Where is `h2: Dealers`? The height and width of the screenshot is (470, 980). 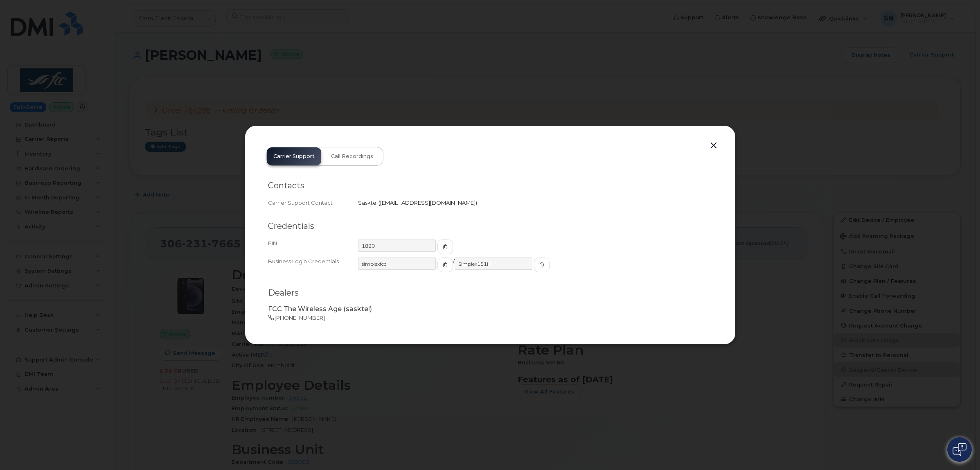
h2: Dealers is located at coordinates (490, 293).